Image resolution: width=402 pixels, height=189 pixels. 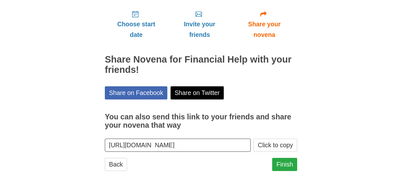 What do you see at coordinates (275, 145) in the screenshot?
I see `button: Click to copy` at bounding box center [275, 145].